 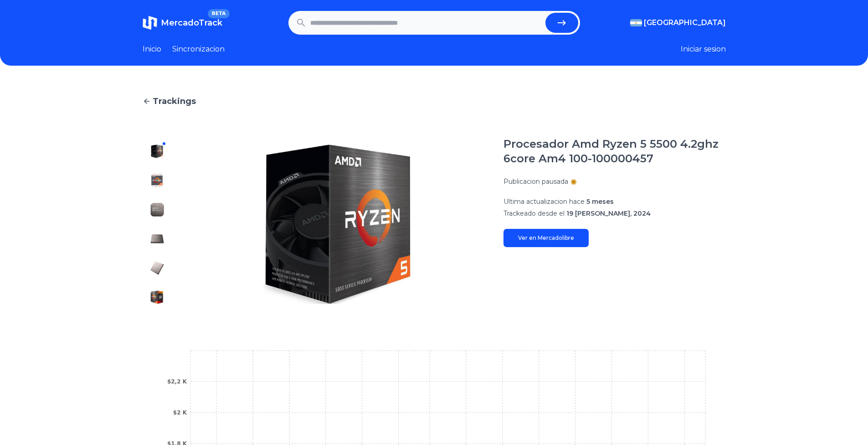 What do you see at coordinates (546, 238) in the screenshot?
I see `a: Ver en Mercadolibre` at bounding box center [546, 238].